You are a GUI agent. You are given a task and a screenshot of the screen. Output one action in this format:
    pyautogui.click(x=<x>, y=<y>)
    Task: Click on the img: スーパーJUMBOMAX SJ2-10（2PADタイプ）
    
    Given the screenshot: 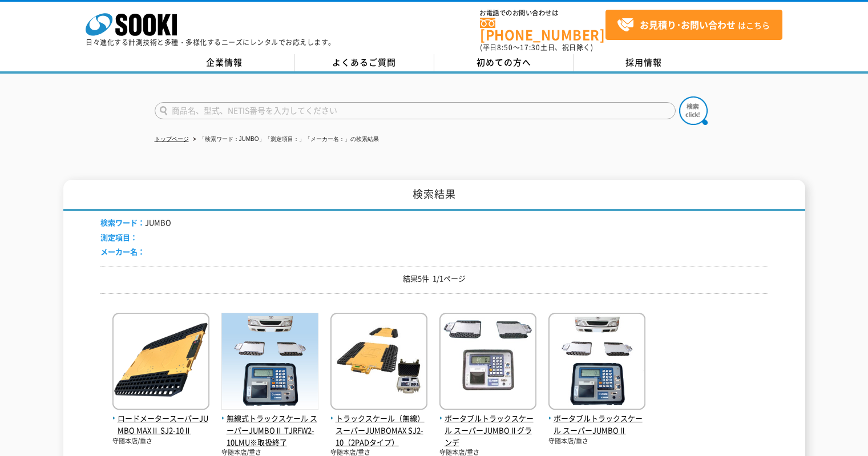 What is the action you would take?
    pyautogui.click(x=379, y=363)
    